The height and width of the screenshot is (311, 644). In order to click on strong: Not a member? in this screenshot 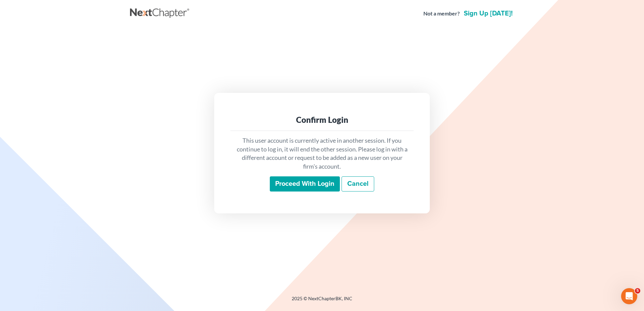, I will do `click(442, 14)`.